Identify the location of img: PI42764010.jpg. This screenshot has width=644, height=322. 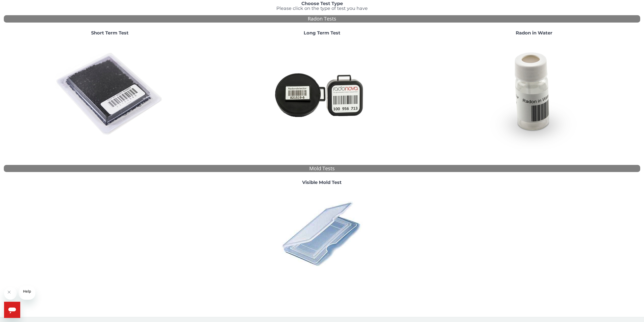
(322, 234).